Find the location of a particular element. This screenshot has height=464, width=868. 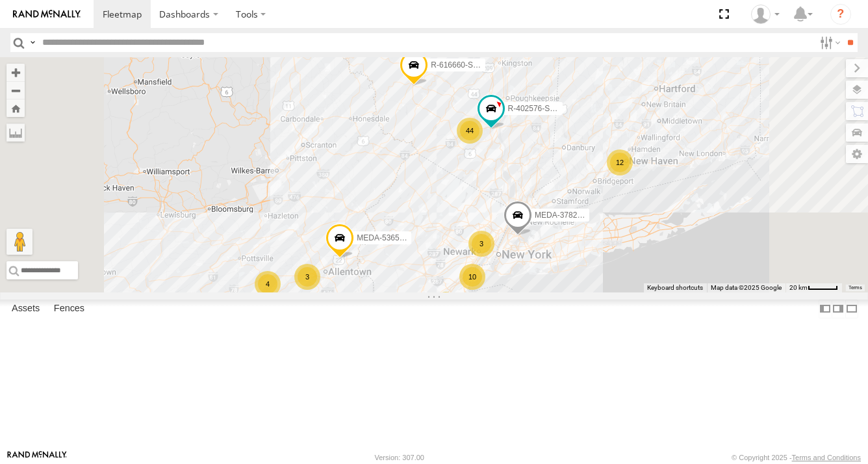

label: Measure is located at coordinates (15, 133).